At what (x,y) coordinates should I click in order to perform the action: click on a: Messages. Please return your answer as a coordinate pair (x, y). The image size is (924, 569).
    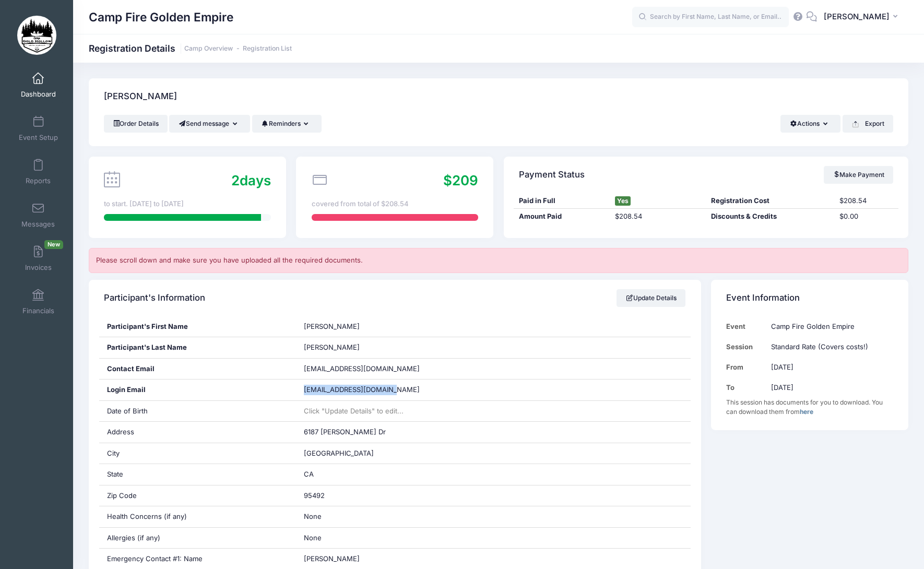
    Looking at the image, I should click on (38, 215).